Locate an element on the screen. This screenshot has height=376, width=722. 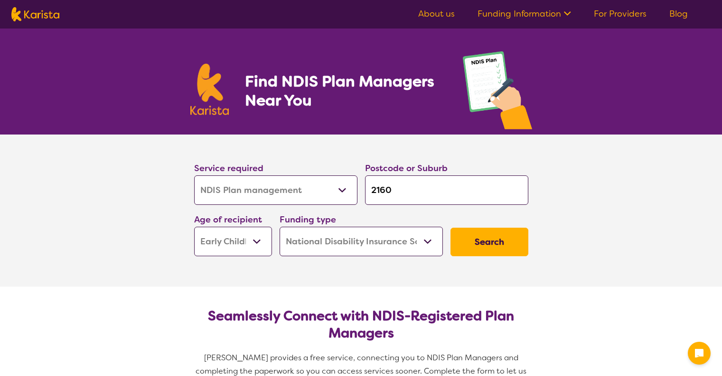
label: Funding type is located at coordinates (308, 219).